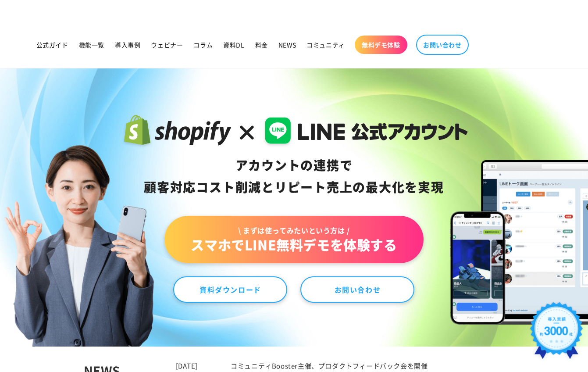  What do you see at coordinates (128, 45) in the screenshot?
I see `a: 導入事例` at bounding box center [128, 45].